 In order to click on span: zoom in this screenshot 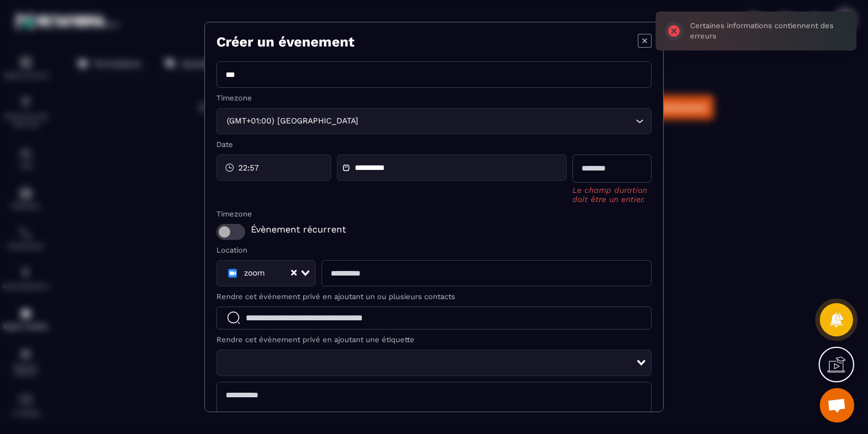, I will do `click(254, 274)`.